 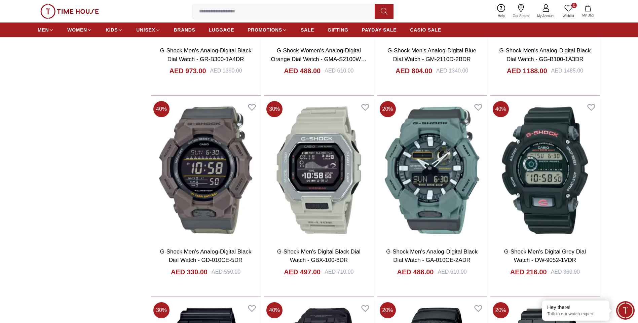 What do you see at coordinates (567, 71) in the screenshot?
I see `div: AED 1485.00` at bounding box center [567, 71].